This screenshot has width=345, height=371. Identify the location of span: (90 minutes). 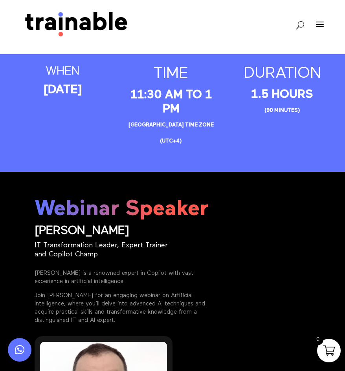
(282, 110).